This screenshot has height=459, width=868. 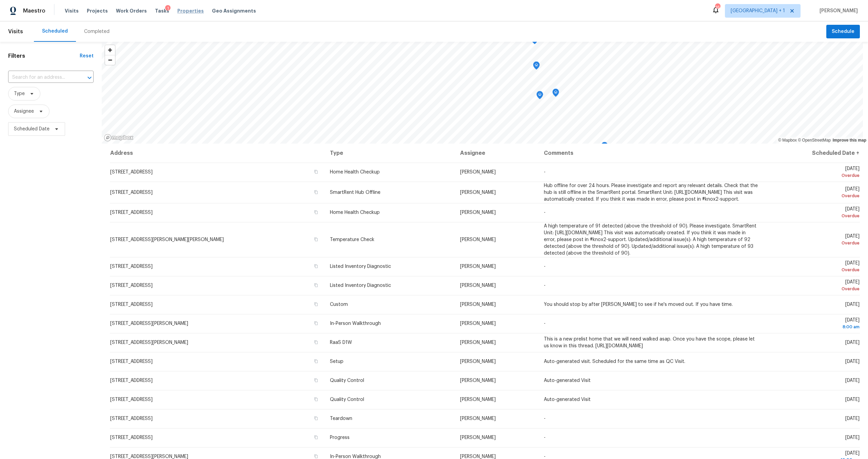 What do you see at coordinates (55, 31) in the screenshot?
I see `div: Scheduled` at bounding box center [55, 31].